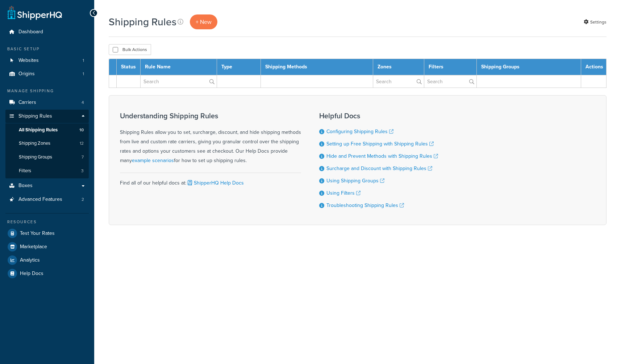  What do you see at coordinates (47, 260) in the screenshot?
I see `li: Analytics` at bounding box center [47, 260].